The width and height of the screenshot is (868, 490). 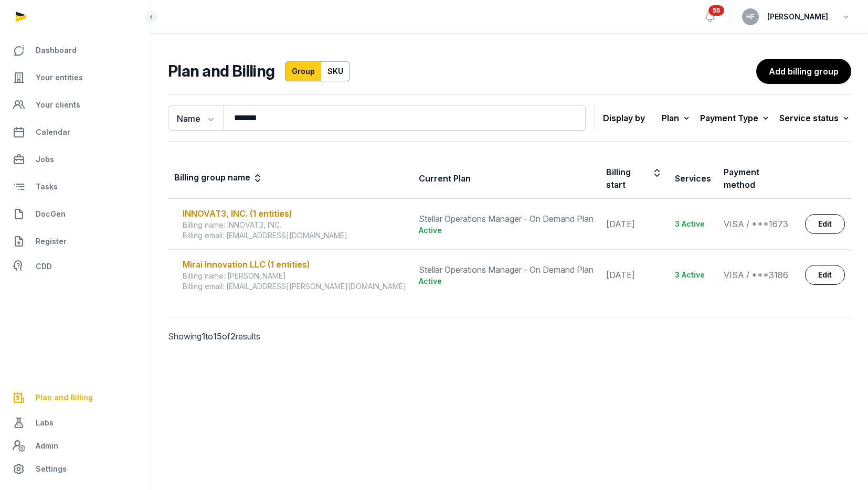 What do you see at coordinates (218, 336) in the screenshot?
I see `span: 15` at bounding box center [218, 336].